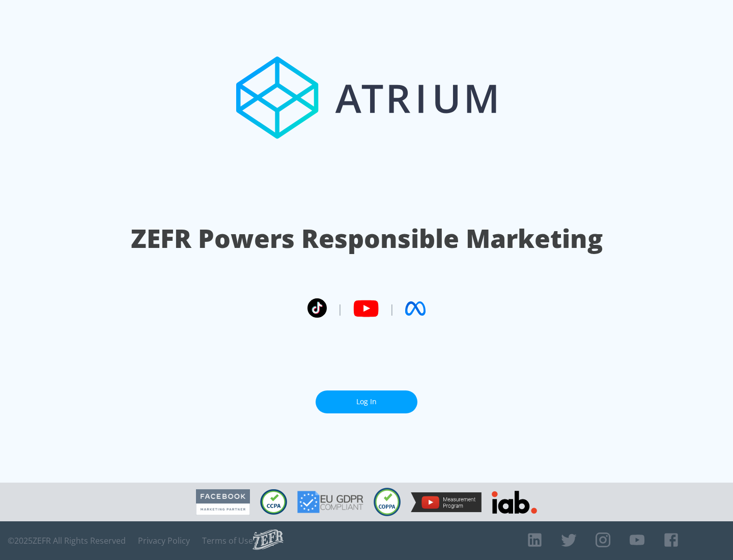 The image size is (733, 560). Describe the element at coordinates (66, 541) in the screenshot. I see `span: © 2025 ZEFR All Rights Reserved` at that location.